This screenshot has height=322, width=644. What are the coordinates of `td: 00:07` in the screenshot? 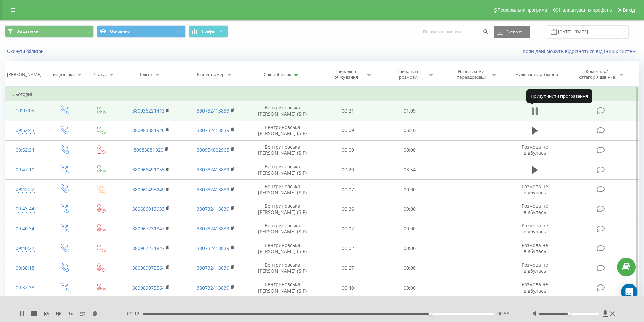 It's located at (348, 189).